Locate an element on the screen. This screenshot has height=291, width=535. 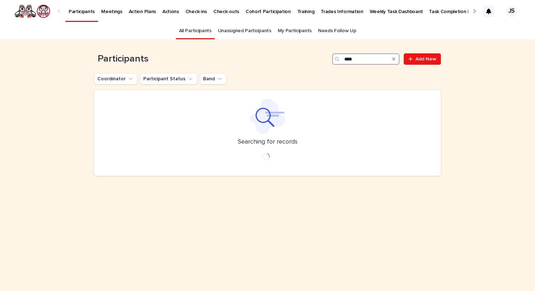
button: Participant Status is located at coordinates (168, 79).